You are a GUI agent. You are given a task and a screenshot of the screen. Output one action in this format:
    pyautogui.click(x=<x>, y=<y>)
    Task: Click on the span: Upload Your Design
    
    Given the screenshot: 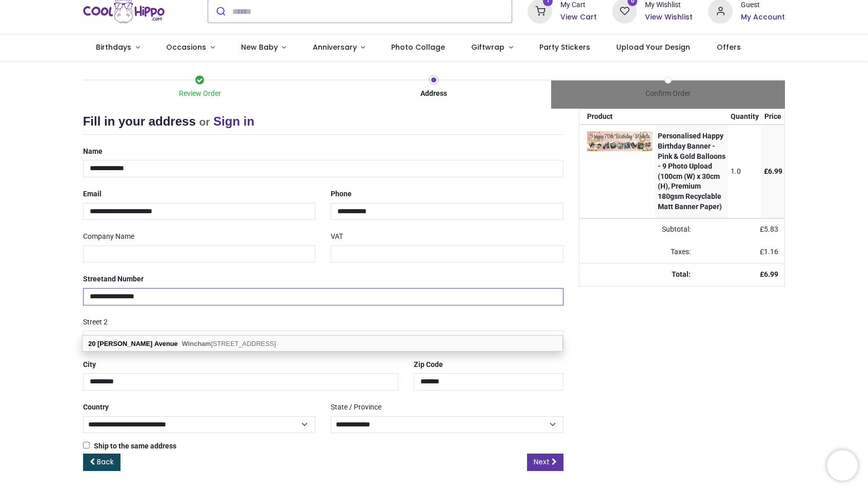 What is the action you would take?
    pyautogui.click(x=653, y=47)
    